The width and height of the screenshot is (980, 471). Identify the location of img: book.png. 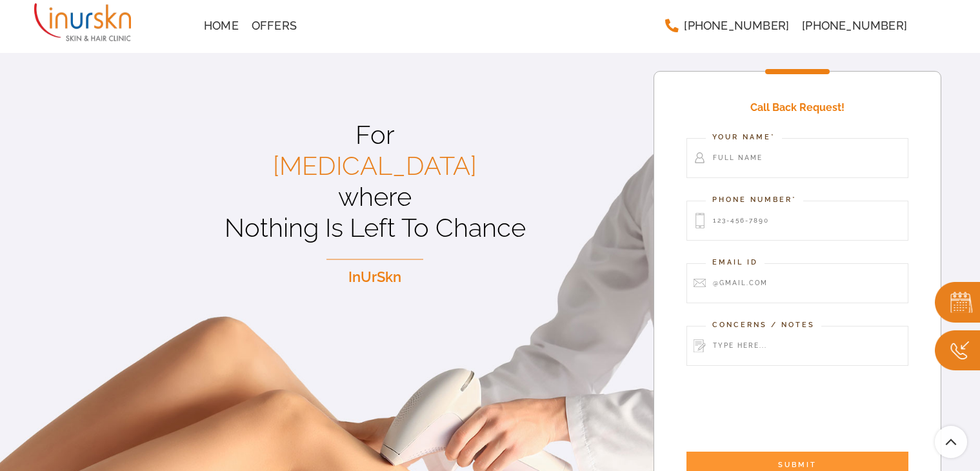
(958, 302).